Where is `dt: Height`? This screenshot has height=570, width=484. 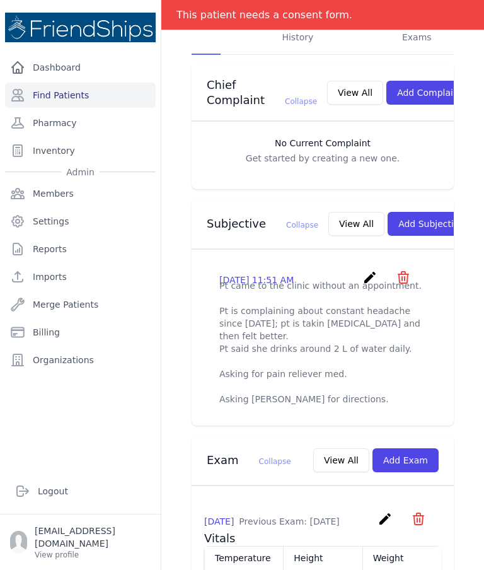 dt: Height is located at coordinates (323, 558).